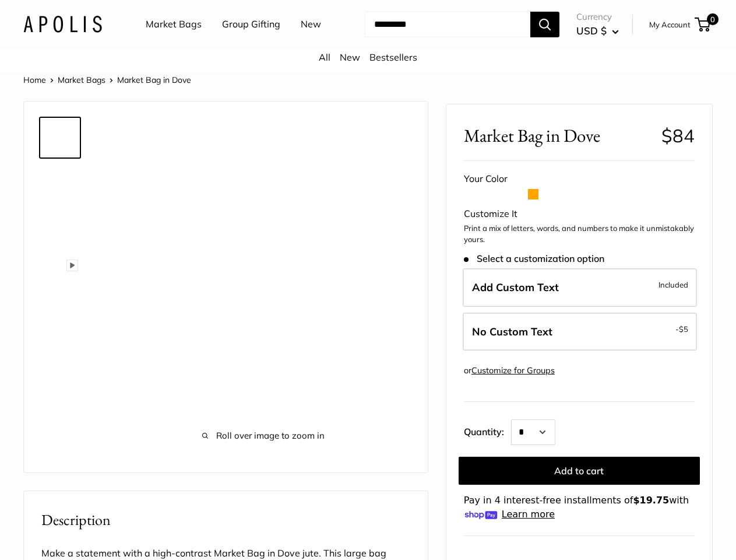 This screenshot has height=560, width=736. Describe the element at coordinates (34, 80) in the screenshot. I see `a: Home` at that location.